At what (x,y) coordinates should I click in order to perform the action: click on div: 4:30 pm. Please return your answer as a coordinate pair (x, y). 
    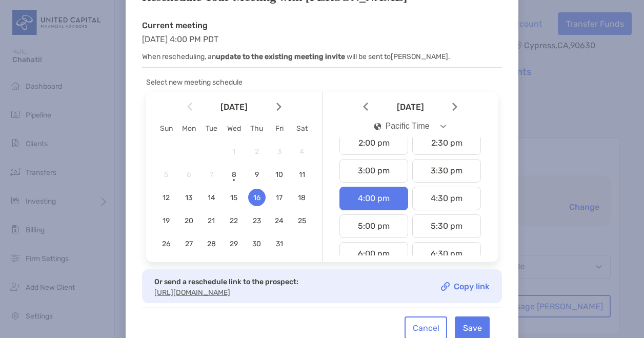
    Looking at the image, I should click on (447, 199).